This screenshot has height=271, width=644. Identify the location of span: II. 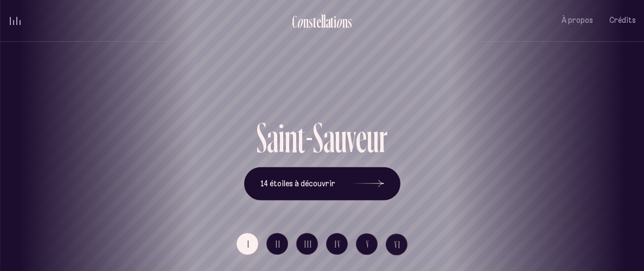
(278, 243).